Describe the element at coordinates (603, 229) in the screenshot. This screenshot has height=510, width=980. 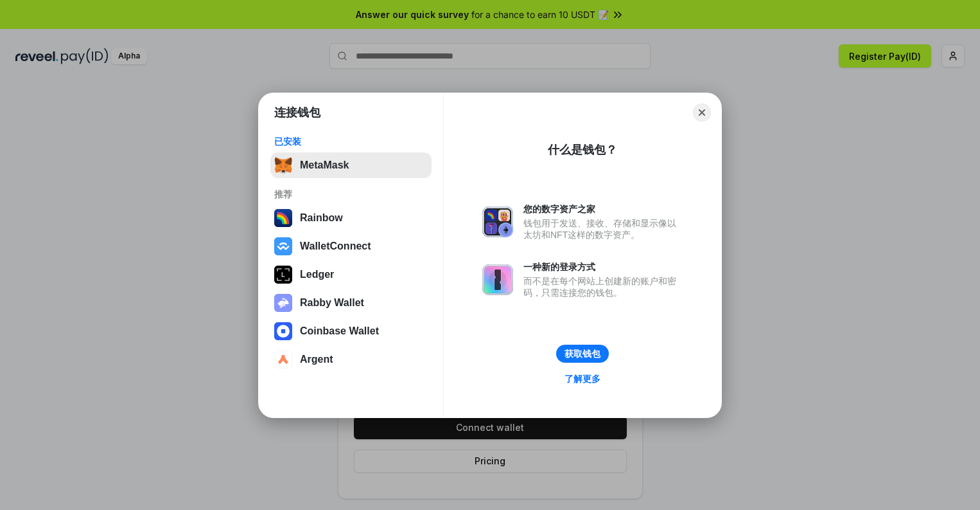
I see `div: 钱包用于发送、接收、存储和显示像以太坊和NFT这样的数字资产。` at that location.